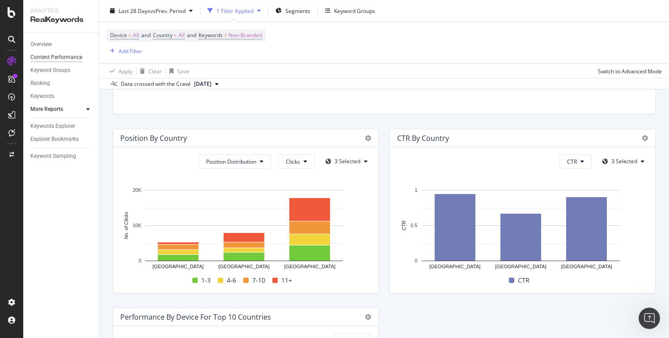 The width and height of the screenshot is (669, 338). What do you see at coordinates (203, 84) in the screenshot?
I see `span: 2025 Aug. 31st` at bounding box center [203, 84].